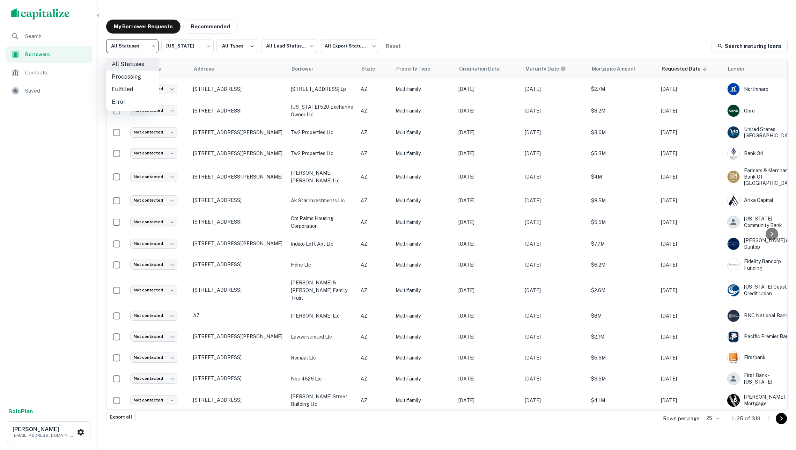 This screenshot has height=450, width=796. What do you see at coordinates (132, 89) in the screenshot?
I see `li: Fulfilled` at bounding box center [132, 89].